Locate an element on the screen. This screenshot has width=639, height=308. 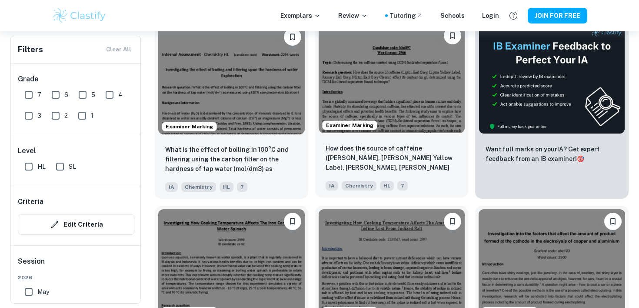
a: Examiner MarkingPlease log in to bookmark exemplarsWhat is the effect of boiling in 100°C and fil... is located at coordinates (231, 110).